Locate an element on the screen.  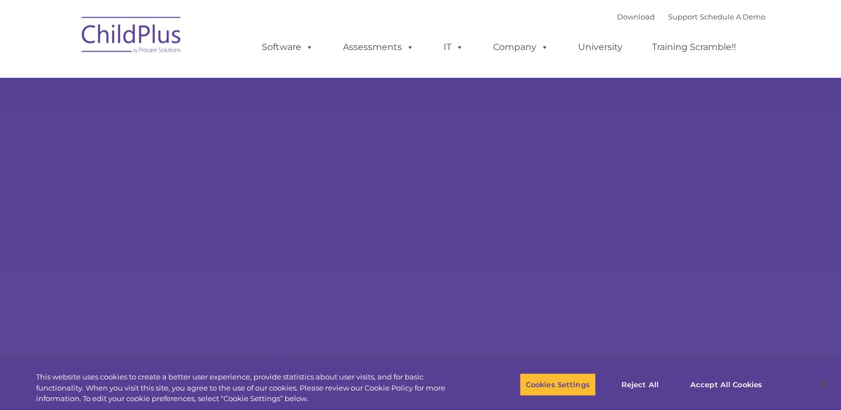
a: Download is located at coordinates (636, 17).